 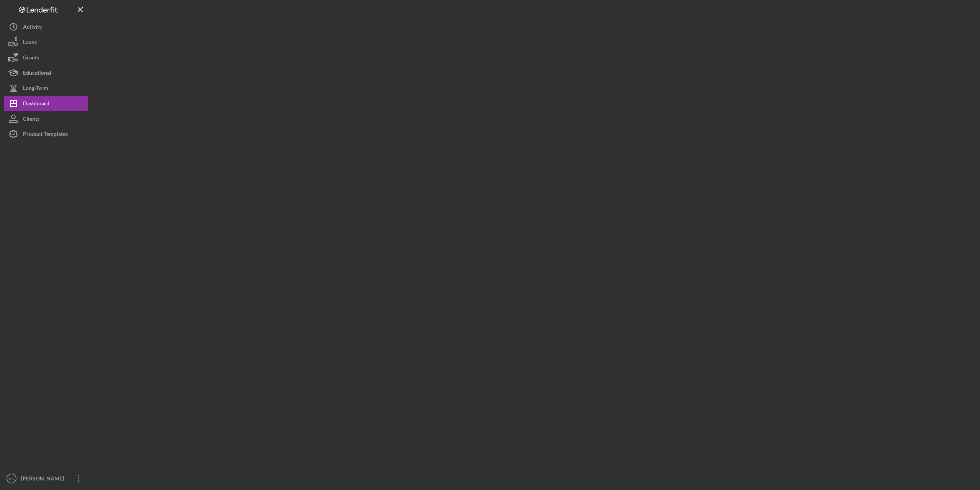 I want to click on a: Product Templates, so click(x=46, y=134).